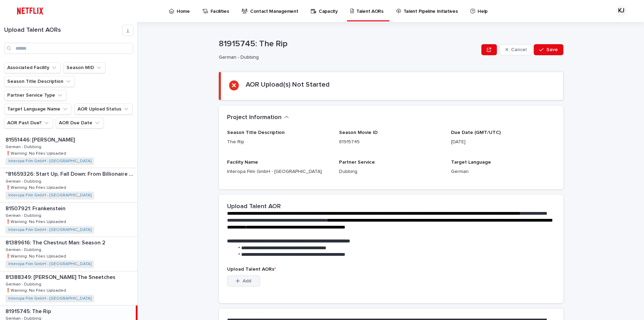 The height and width of the screenshot is (320, 644). I want to click on span: Facility Name, so click(243, 162).